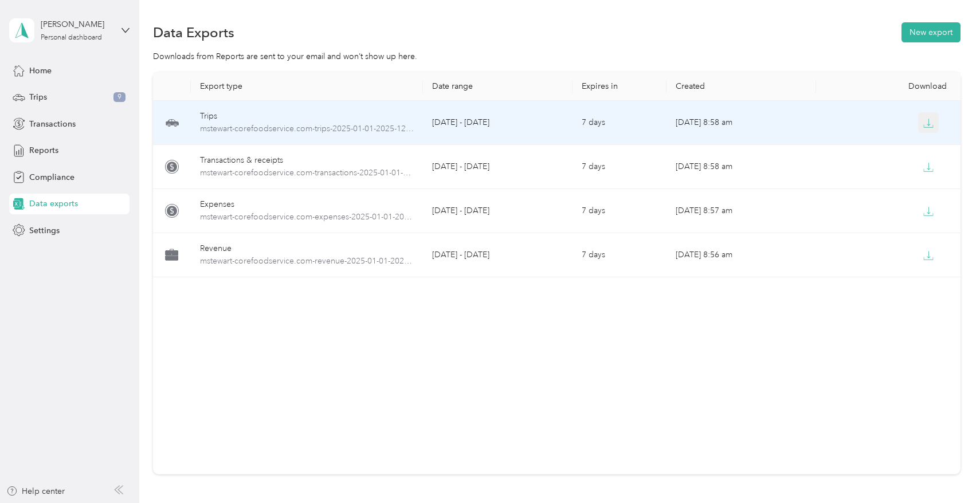 This screenshot has width=980, height=503. What do you see at coordinates (53, 203) in the screenshot?
I see `span: Data exports` at bounding box center [53, 203].